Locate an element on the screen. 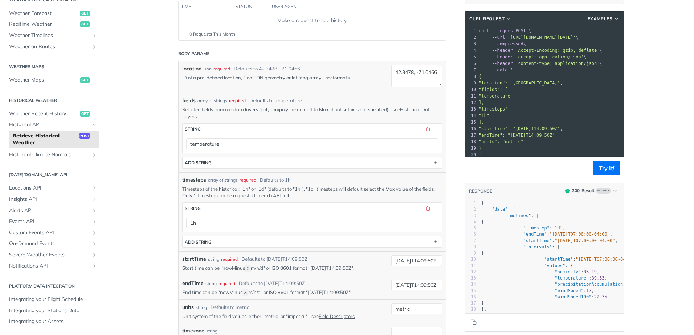 This screenshot has height=335, width=694. span: --compressed is located at coordinates (507, 44).